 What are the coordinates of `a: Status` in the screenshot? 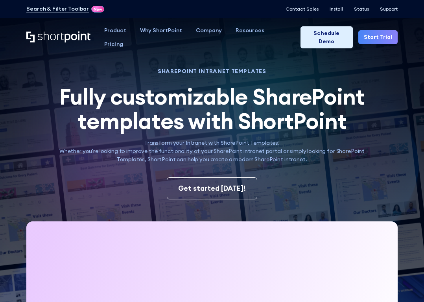 It's located at (362, 9).